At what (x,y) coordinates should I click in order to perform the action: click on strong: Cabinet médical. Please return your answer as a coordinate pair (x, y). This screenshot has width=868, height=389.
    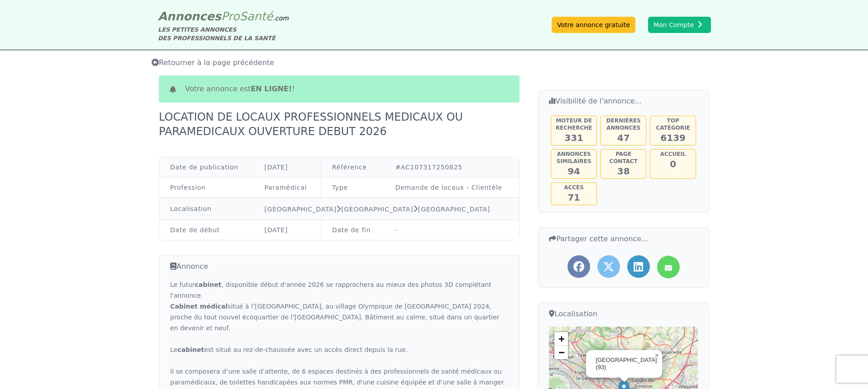
    Looking at the image, I should click on (198, 306).